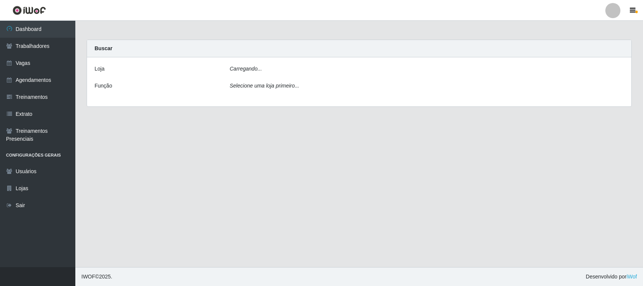  I want to click on label: Função, so click(103, 86).